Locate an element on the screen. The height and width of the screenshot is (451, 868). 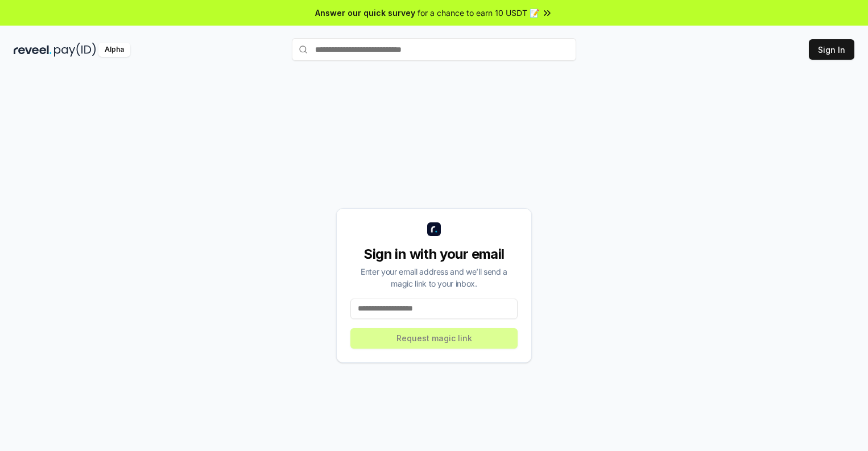
img: logo_small is located at coordinates (434, 229).